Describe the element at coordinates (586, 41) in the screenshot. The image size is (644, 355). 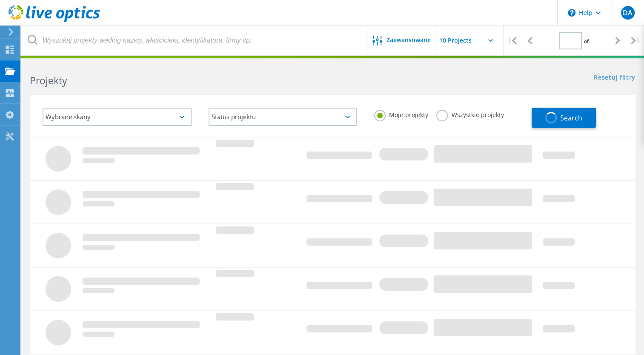
I see `span: of` at that location.